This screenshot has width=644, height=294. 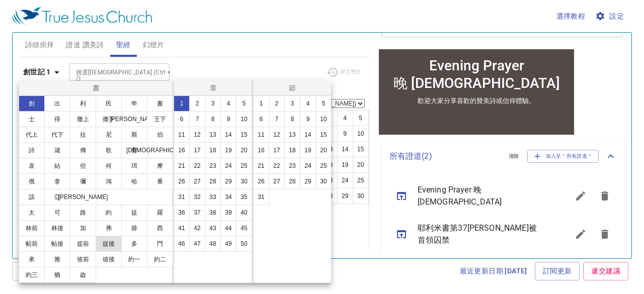 What do you see at coordinates (134, 135) in the screenshot?
I see `button: 斯` at bounding box center [134, 135].